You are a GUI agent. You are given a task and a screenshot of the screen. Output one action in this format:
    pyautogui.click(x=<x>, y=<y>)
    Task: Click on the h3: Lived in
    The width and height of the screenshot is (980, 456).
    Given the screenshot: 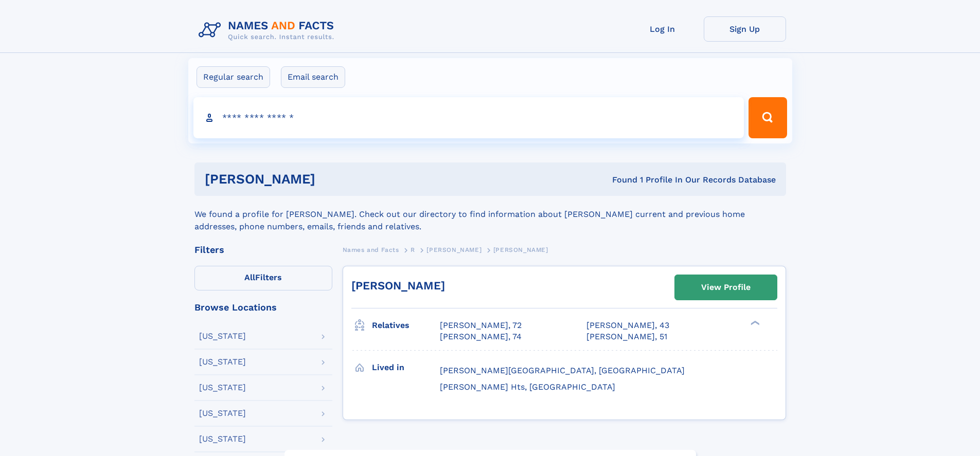 What is the action you would take?
    pyautogui.click(x=406, y=368)
    